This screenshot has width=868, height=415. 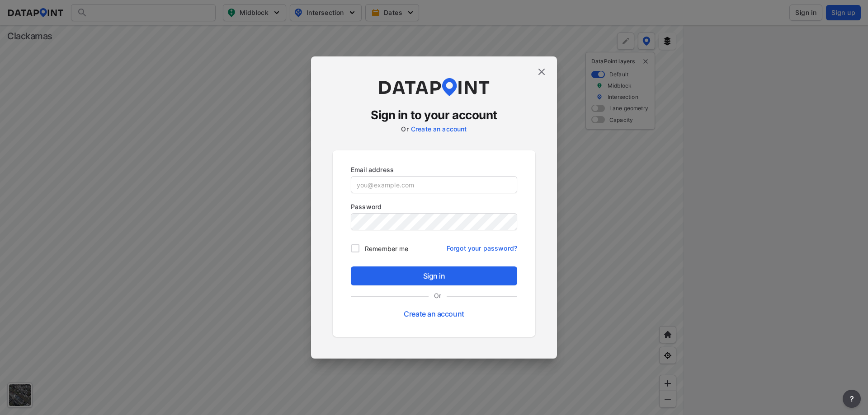 What do you see at coordinates (852, 399) in the screenshot?
I see `button: more` at bounding box center [852, 399].